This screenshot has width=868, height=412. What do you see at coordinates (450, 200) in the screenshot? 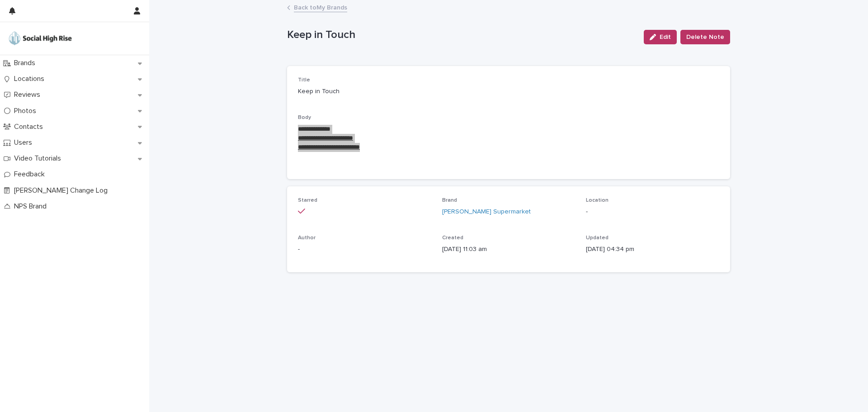
I see `span: Brand` at bounding box center [450, 200].